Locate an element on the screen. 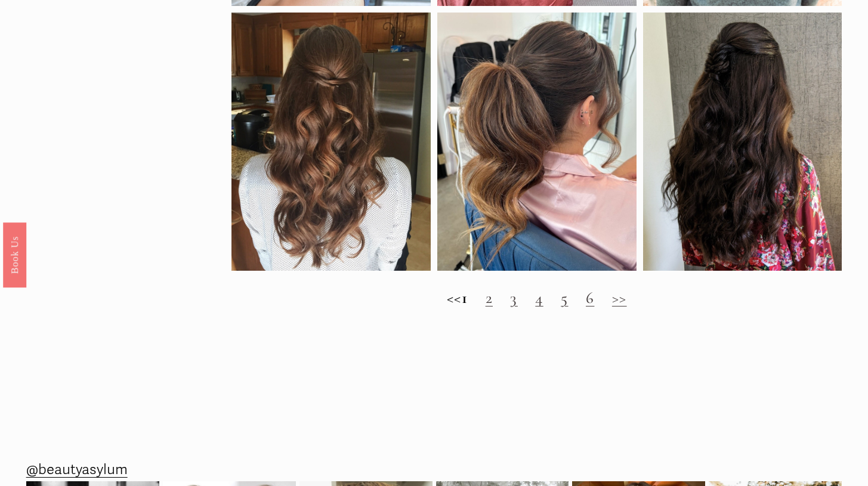  a: 5 is located at coordinates (564, 298).